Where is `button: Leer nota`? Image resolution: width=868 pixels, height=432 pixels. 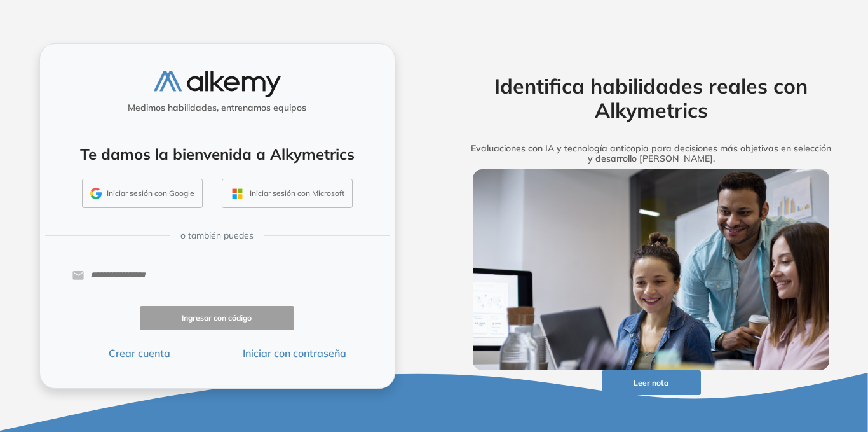 button: Leer nota is located at coordinates (652, 382).